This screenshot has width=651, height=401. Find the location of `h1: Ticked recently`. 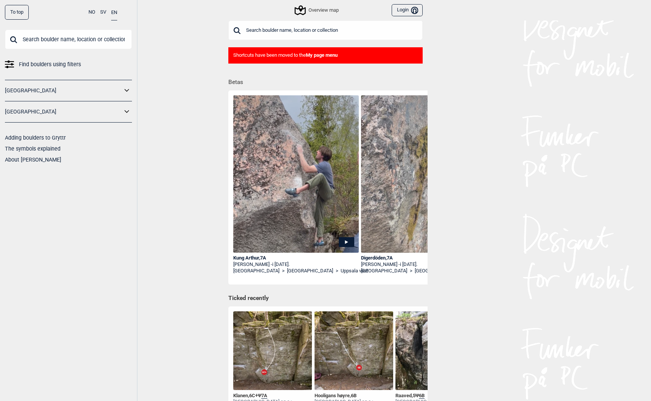

h1: Ticked recently is located at coordinates (325, 298).